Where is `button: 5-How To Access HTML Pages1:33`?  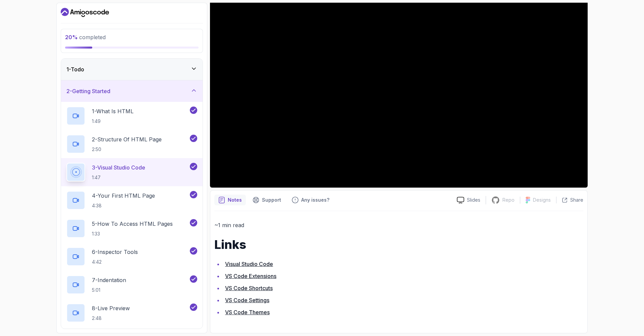 button: 5-How To Access HTML Pages1:33 is located at coordinates (132, 229).